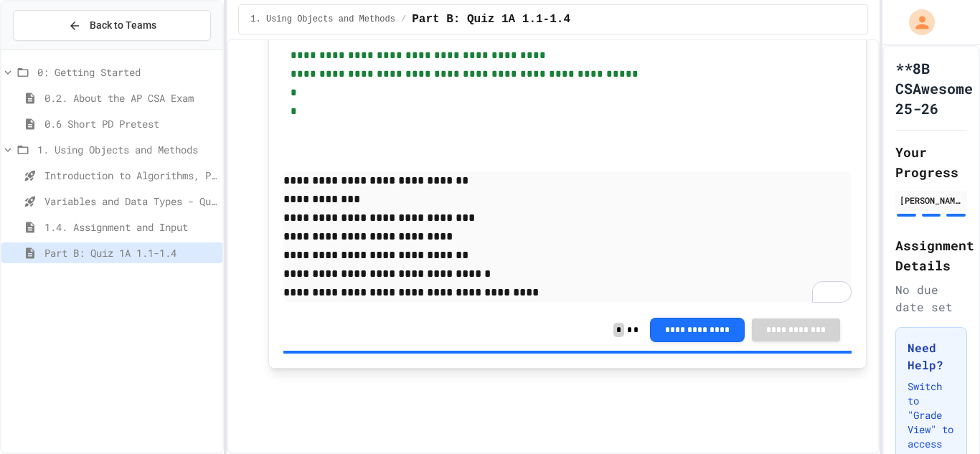  What do you see at coordinates (122, 25) in the screenshot?
I see `span: Back to Teams` at bounding box center [122, 25].